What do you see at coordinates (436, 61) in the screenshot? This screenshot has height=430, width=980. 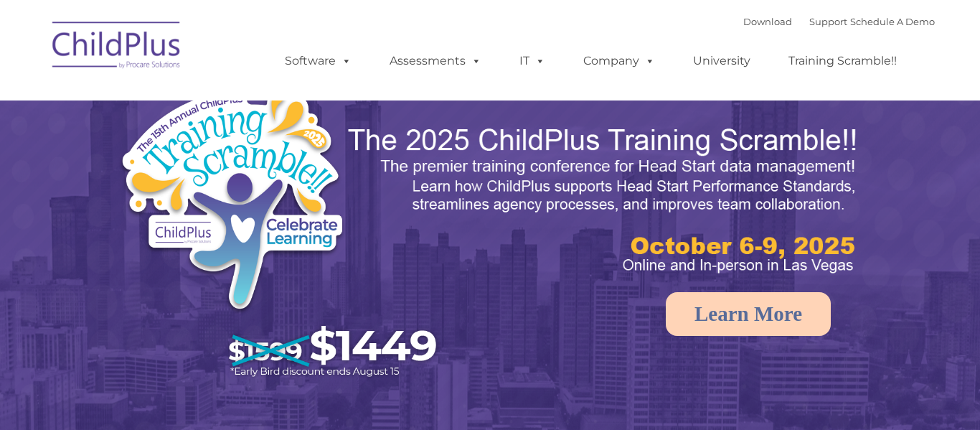 I see `a: Assessments` at bounding box center [436, 61].